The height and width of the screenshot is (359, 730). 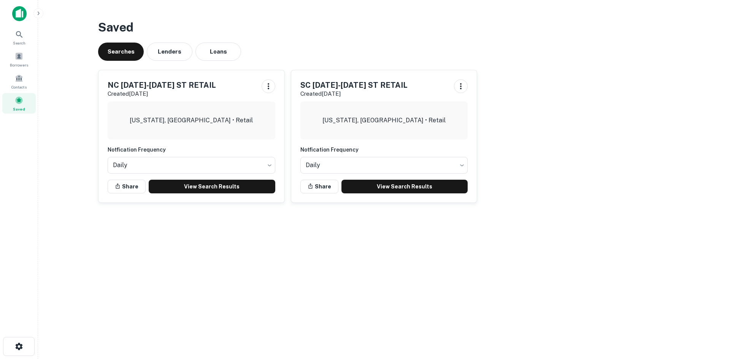 I want to click on a: Search, so click(x=19, y=37).